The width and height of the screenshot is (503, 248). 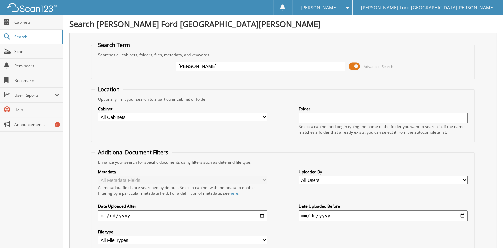 What do you see at coordinates (383, 129) in the screenshot?
I see `div: Select a cabinet and begin typing the name of the folder you want to search in. If the name match...` at bounding box center [383, 129].